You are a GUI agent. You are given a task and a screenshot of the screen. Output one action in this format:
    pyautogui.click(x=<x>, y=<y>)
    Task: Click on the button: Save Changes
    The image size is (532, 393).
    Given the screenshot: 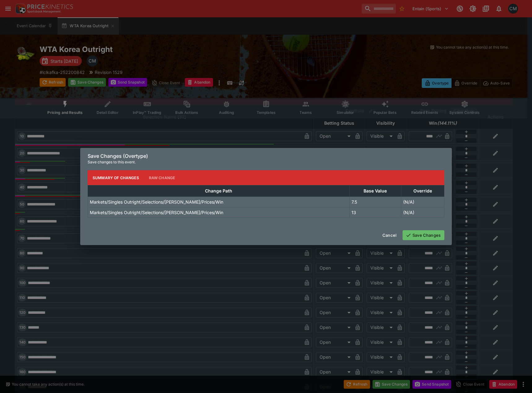 What is the action you would take?
    pyautogui.click(x=423, y=235)
    